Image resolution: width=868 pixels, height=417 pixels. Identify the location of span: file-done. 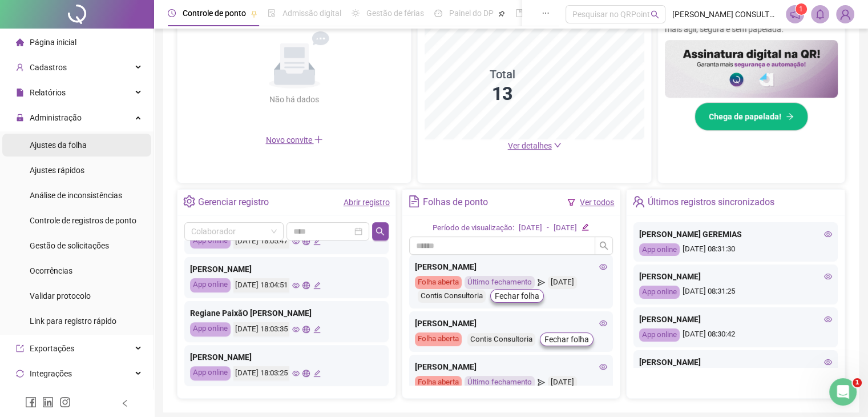
(272, 13).